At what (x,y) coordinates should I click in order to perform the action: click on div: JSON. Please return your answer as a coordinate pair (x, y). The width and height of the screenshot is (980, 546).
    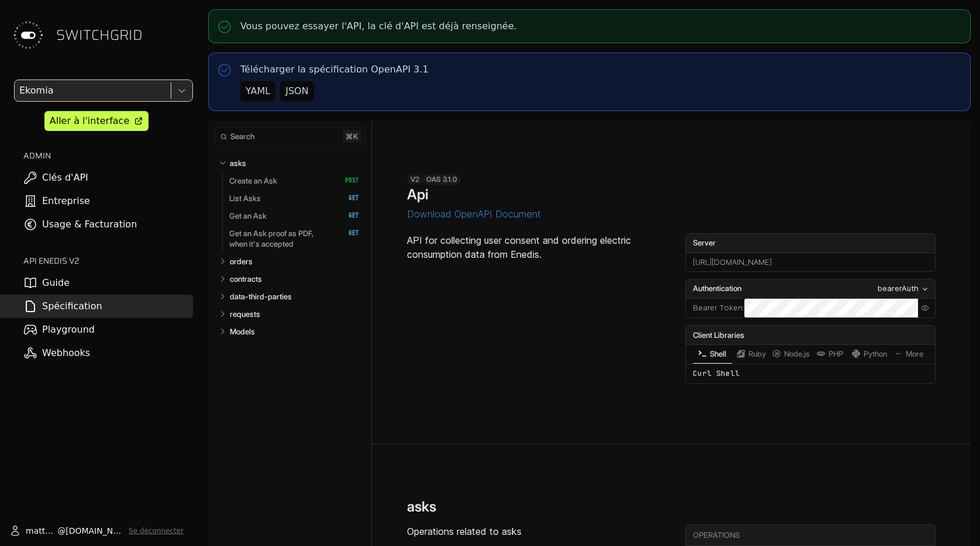
    Looking at the image, I should click on (296, 92).